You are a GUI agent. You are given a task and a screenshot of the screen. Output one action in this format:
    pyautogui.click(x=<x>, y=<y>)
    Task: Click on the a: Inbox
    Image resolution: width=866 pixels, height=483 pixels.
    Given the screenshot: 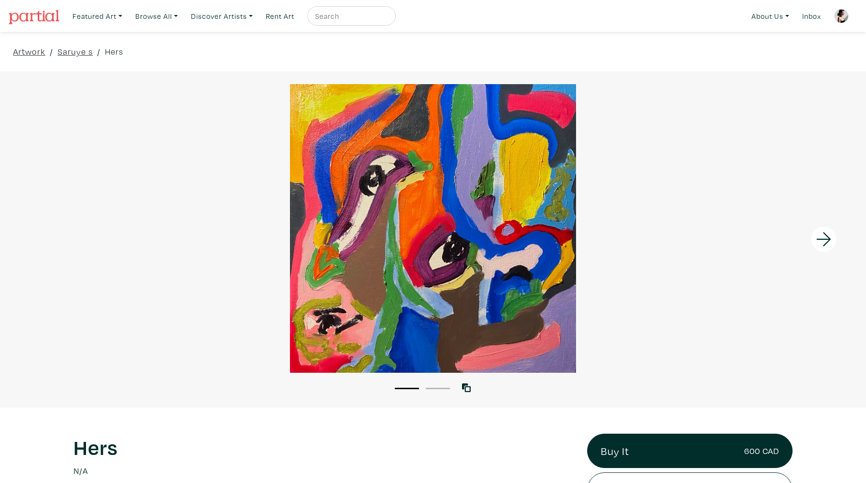 What is the action you would take?
    pyautogui.click(x=811, y=16)
    